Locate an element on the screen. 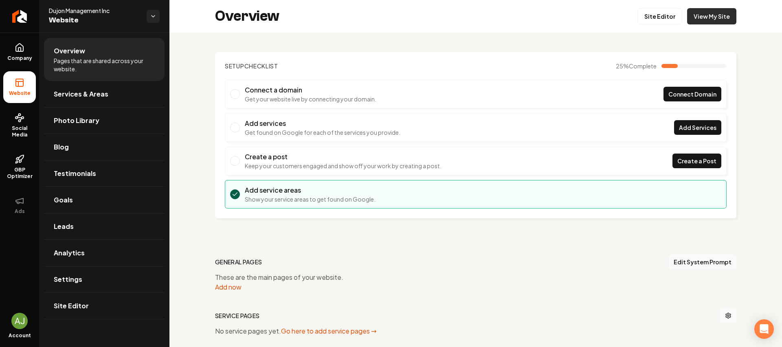 The image size is (782, 347). span: Settings is located at coordinates (68, 280).